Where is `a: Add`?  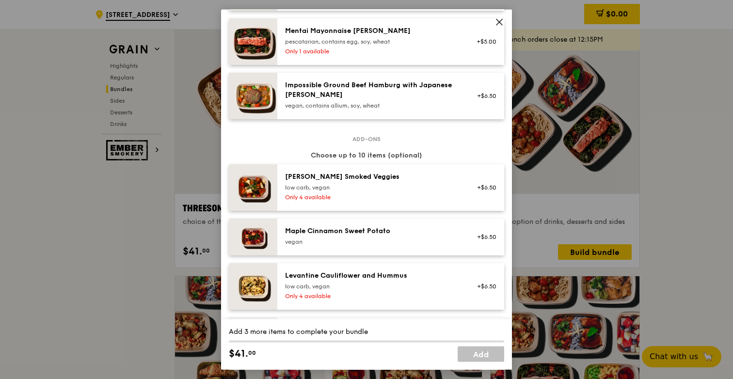 a: Add is located at coordinates (481, 354).